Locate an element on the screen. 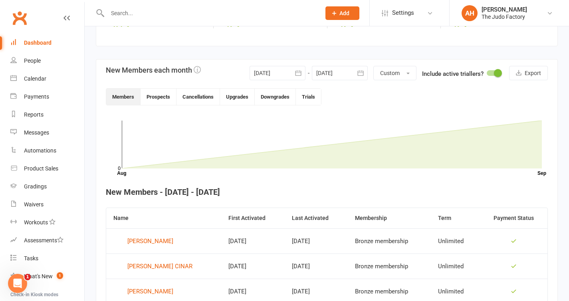  th: Payment Status is located at coordinates (514, 218).